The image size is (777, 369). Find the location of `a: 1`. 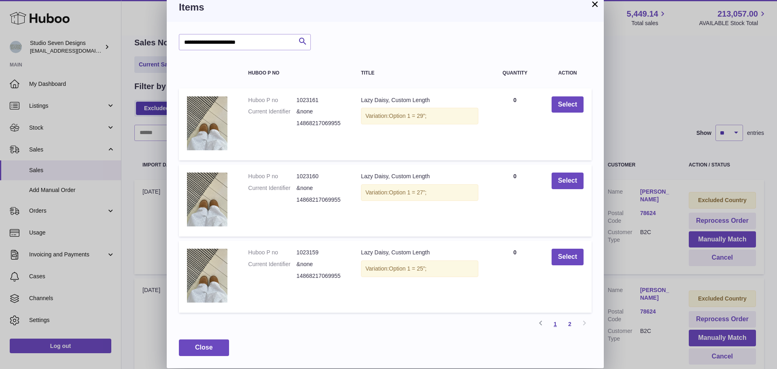

a: 1 is located at coordinates (555, 324).